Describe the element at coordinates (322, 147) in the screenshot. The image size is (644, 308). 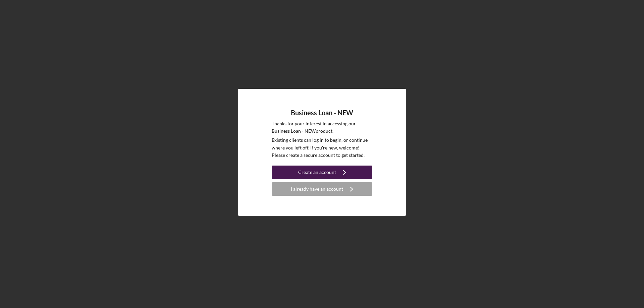
I see `p: Existing clients can log in to begin, or continue where you left off. If you're new, welcome! Ple...` at that location.